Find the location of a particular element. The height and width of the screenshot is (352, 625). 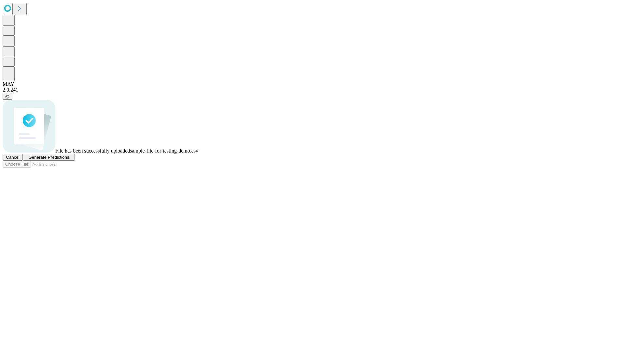

span: Generate Predictions is located at coordinates (49, 157).